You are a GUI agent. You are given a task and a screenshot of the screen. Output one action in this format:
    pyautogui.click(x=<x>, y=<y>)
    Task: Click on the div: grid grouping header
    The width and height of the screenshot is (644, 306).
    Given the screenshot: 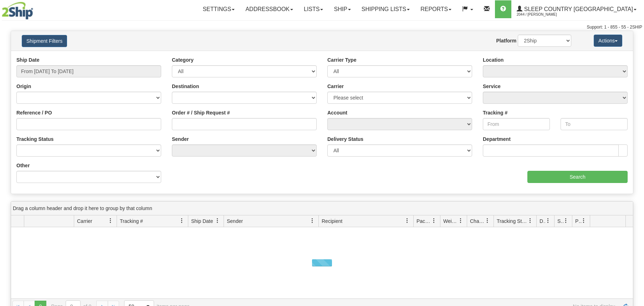 What is the action you would take?
    pyautogui.click(x=322, y=208)
    